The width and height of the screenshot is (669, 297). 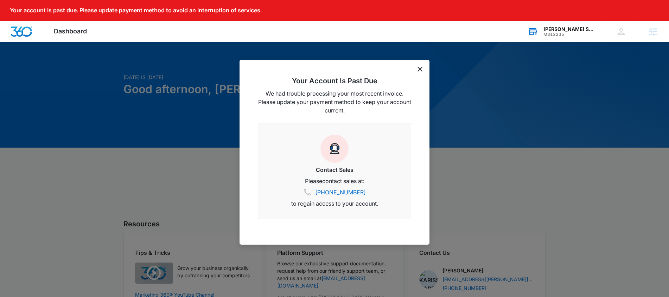 I want to click on button: dismiss this dialog, so click(x=420, y=69).